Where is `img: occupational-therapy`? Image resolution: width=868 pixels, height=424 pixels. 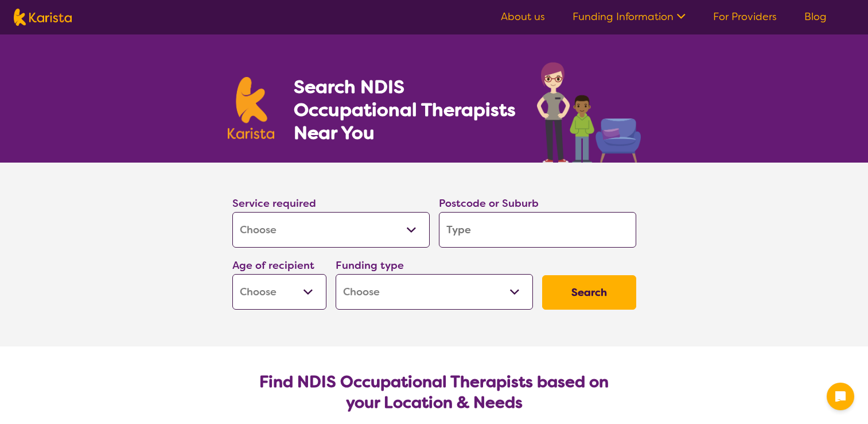 img: occupational-therapy is located at coordinates (589, 112).